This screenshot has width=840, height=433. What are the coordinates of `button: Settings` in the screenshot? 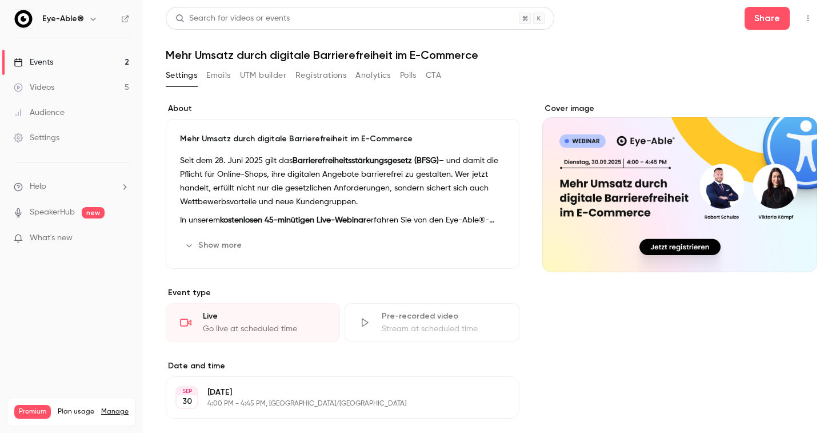 It's located at (181, 75).